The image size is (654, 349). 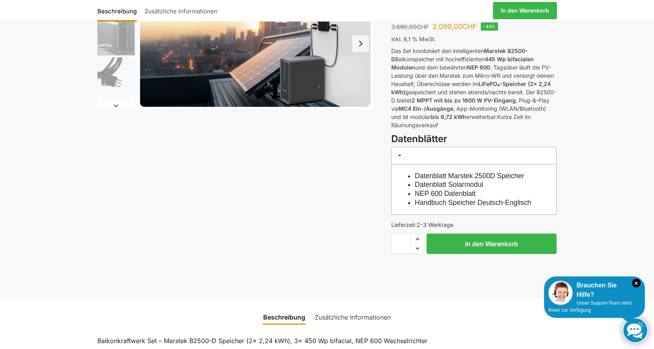 I want to click on img: Customer service, so click(x=561, y=293).